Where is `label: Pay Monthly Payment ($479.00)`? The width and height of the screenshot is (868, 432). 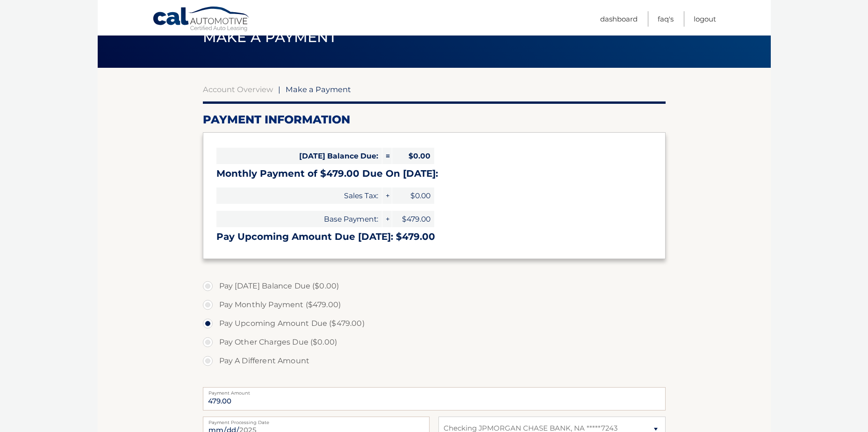
label: Pay Monthly Payment ($479.00) is located at coordinates (434, 305).